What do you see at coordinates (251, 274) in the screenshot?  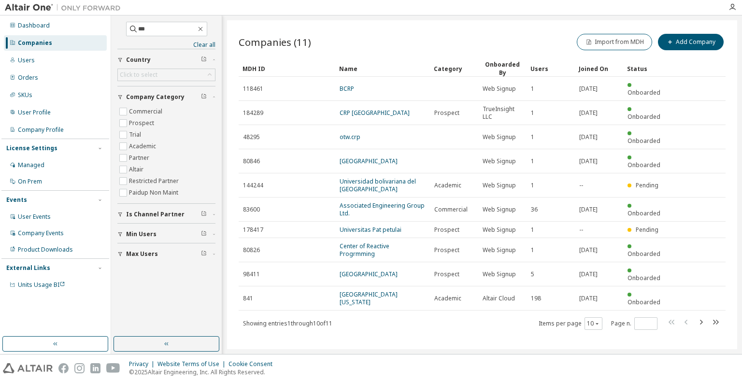 I see `span: 98411` at bounding box center [251, 274].